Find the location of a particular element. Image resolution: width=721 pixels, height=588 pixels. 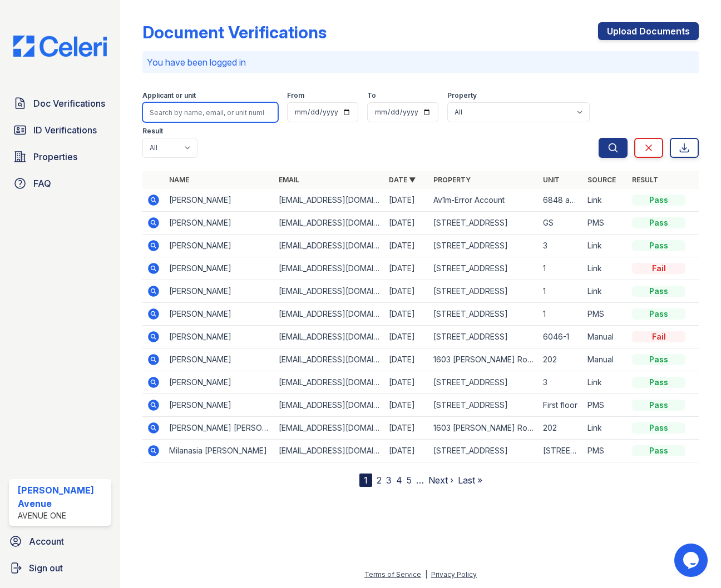

a: Properties is located at coordinates (60, 156).